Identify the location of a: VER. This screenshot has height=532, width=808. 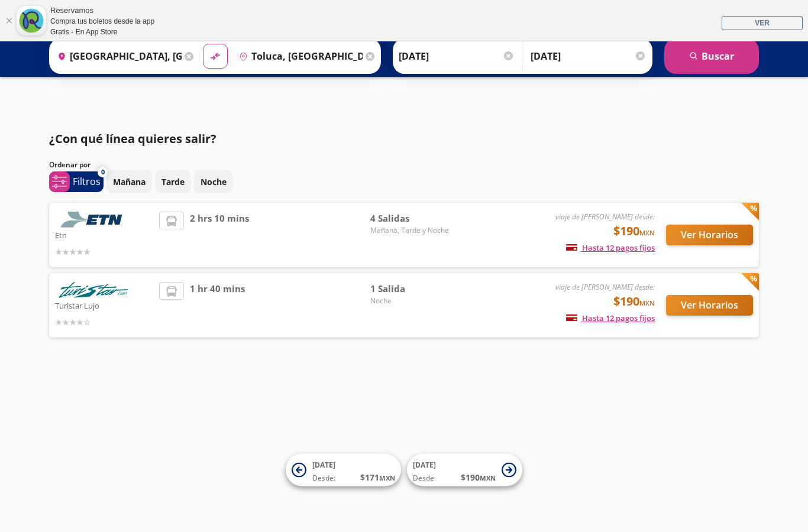
(762, 23).